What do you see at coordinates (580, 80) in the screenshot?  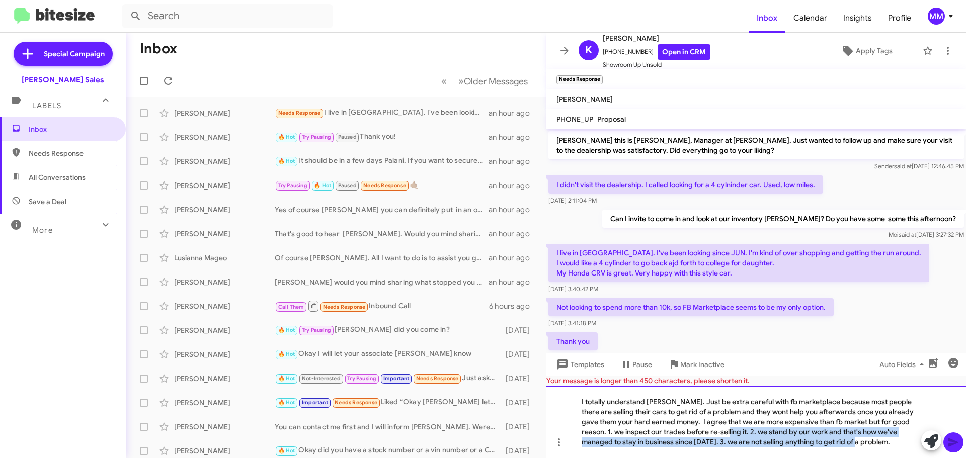 I see `small: Needs Response` at bounding box center [580, 80].